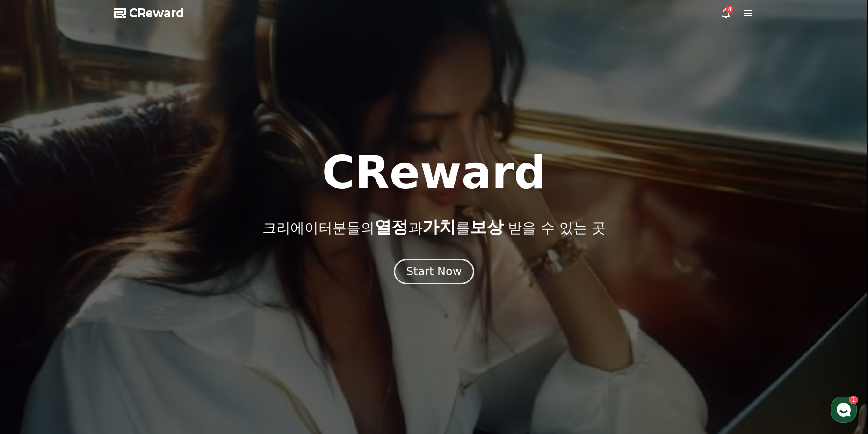 This screenshot has width=868, height=434. Describe the element at coordinates (91, 314) in the screenshot. I see `span: 대화` at that location.